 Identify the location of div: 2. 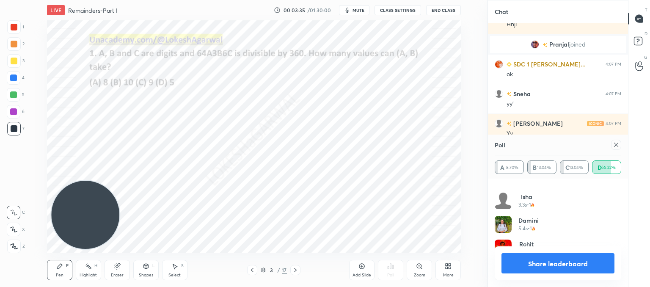
(16, 44).